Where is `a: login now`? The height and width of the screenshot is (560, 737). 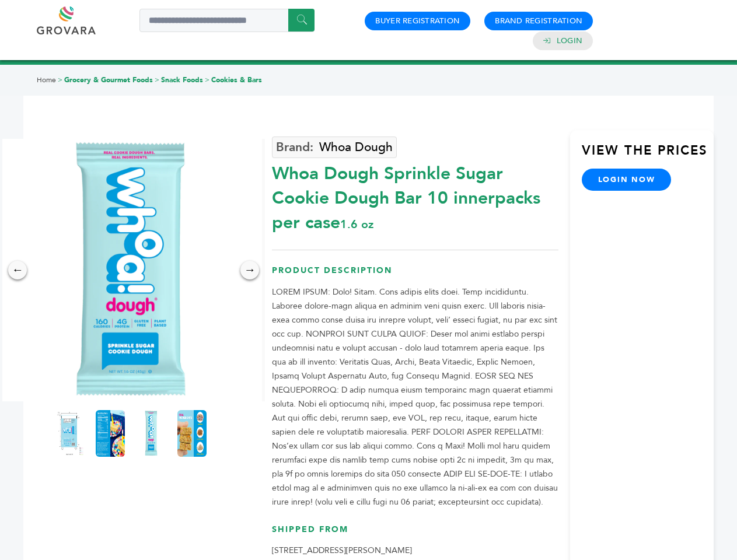
a: login now is located at coordinates (627, 180).